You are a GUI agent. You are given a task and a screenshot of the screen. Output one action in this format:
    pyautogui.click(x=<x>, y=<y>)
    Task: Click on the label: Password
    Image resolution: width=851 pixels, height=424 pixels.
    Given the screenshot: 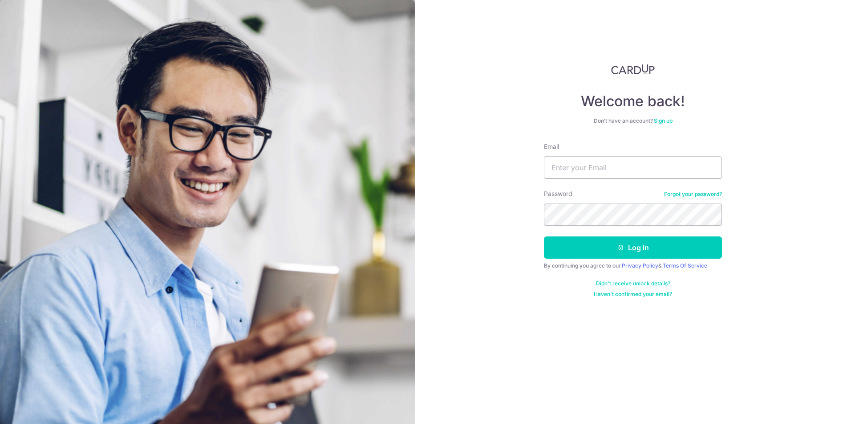 What is the action you would take?
    pyautogui.click(x=558, y=194)
    